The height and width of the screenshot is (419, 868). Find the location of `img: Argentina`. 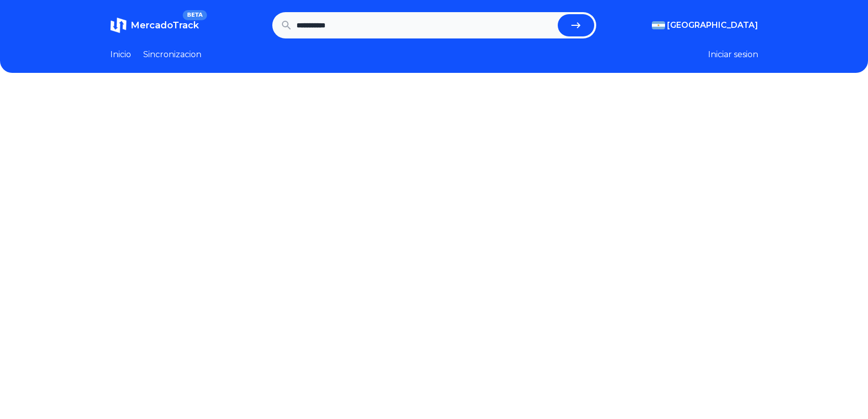

img: Argentina is located at coordinates (658, 25).